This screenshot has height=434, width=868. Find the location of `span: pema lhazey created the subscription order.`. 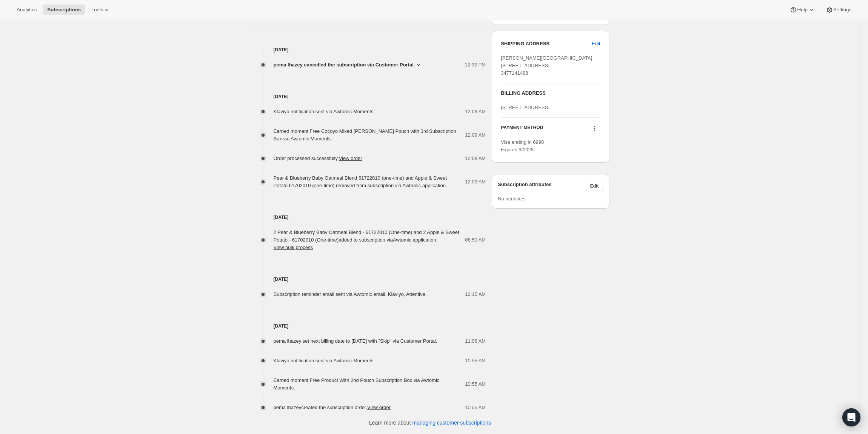

span: pema lhazey created the subscription order. is located at coordinates (332, 407).